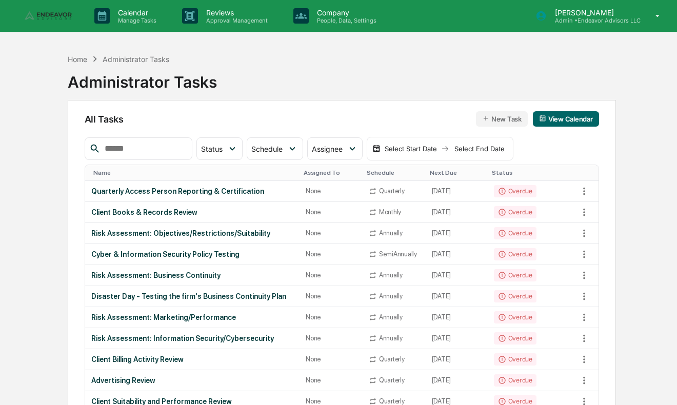 The image size is (677, 405). What do you see at coordinates (398, 254) in the screenshot?
I see `div: SemiAnnually` at bounding box center [398, 254].